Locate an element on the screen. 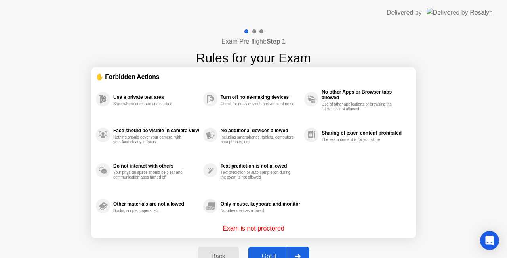  p: Exam is not proctored is located at coordinates (254, 228).